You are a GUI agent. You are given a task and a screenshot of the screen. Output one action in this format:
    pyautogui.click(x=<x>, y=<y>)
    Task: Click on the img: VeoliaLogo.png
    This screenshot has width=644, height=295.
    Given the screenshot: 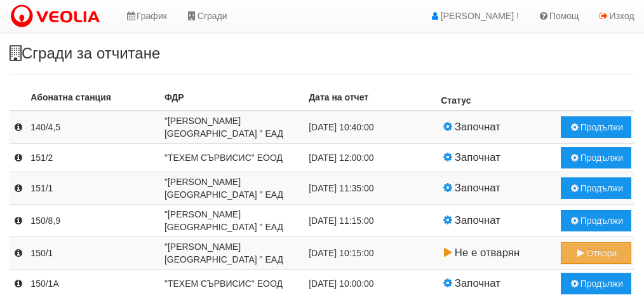 What is the action you would take?
    pyautogui.click(x=58, y=17)
    